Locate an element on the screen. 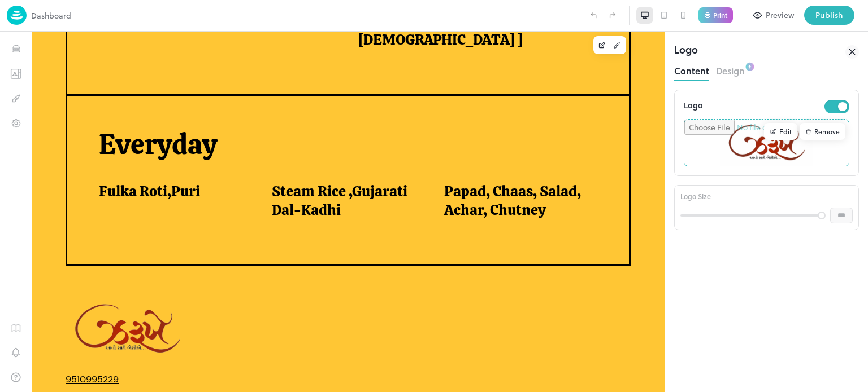 This screenshot has height=392, width=868. div: Logo is located at coordinates (686, 52).